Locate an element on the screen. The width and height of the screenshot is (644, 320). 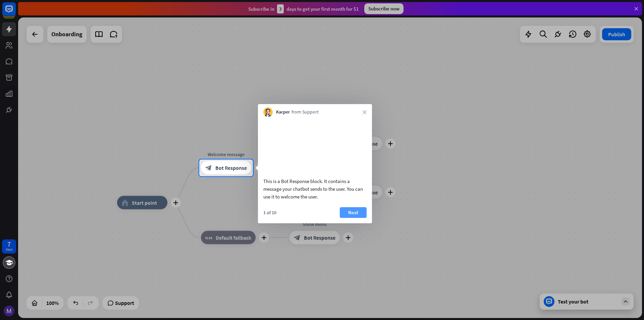
span: Bot Response is located at coordinates (231, 168).